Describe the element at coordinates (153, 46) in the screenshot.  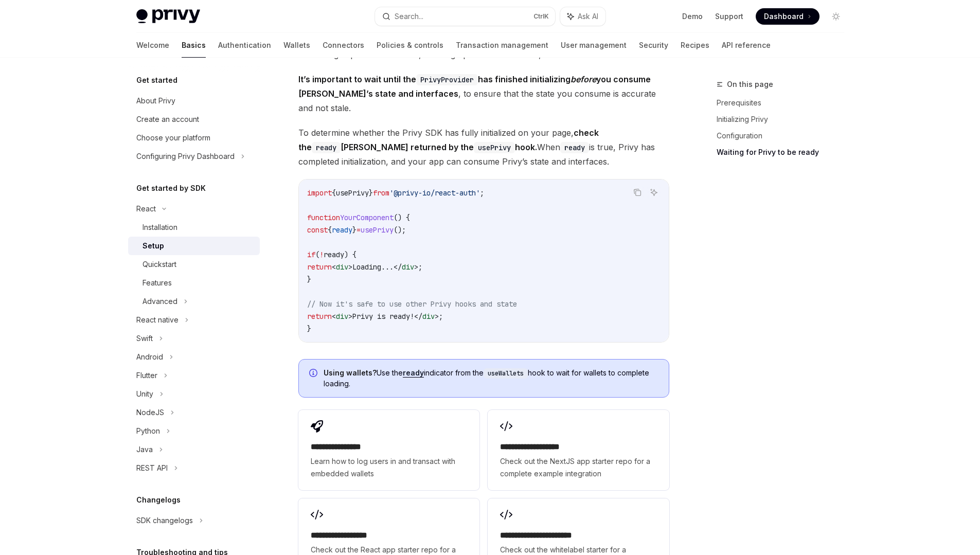
I see `a: Welcome` at that location.